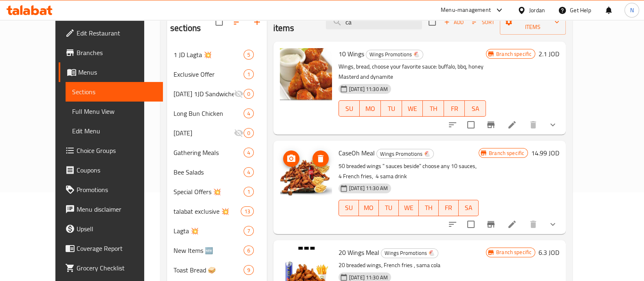 The width and height of the screenshot is (644, 281). I want to click on span: Gathering Meals, so click(209, 153).